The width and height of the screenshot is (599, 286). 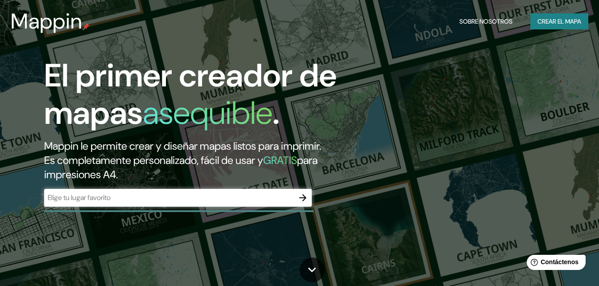 I want to click on font: Crear el mapa, so click(x=559, y=21).